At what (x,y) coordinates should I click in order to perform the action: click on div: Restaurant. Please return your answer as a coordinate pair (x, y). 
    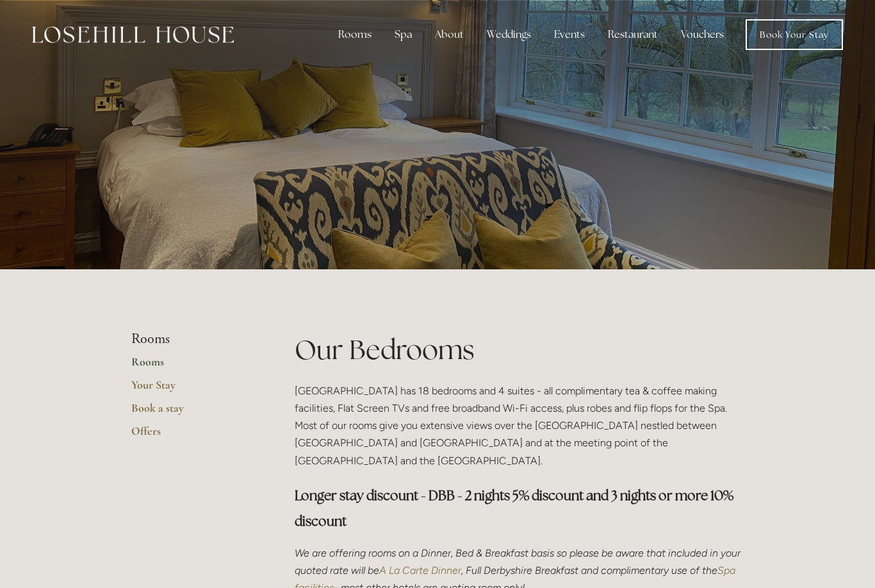
    Looking at the image, I should click on (633, 35).